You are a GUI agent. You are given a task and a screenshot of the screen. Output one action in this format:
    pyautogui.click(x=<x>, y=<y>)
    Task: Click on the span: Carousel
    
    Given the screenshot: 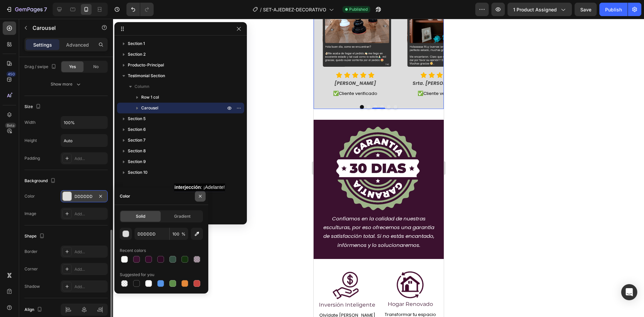 What is the action you would take?
    pyautogui.click(x=150, y=108)
    